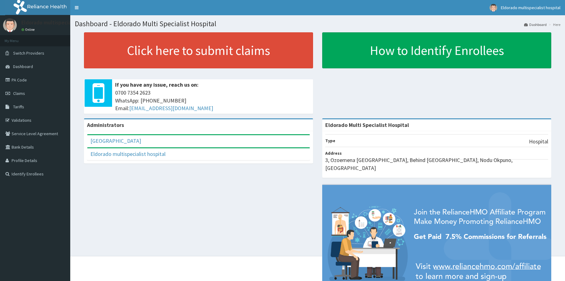 The height and width of the screenshot is (281, 565). I want to click on b: If you have any issue, reach us on:, so click(157, 85).